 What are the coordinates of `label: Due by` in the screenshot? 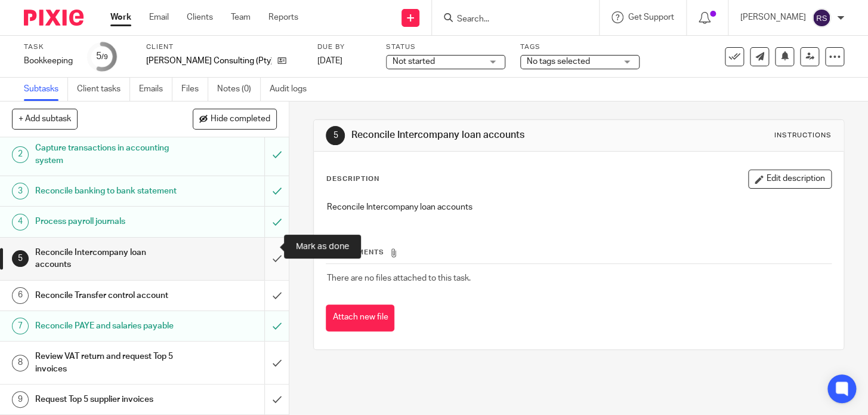 It's located at (344, 47).